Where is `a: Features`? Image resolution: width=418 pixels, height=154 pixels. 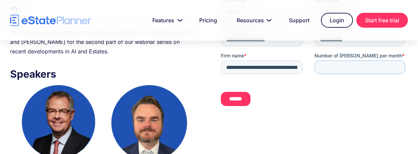
a: Features is located at coordinates (166, 20).